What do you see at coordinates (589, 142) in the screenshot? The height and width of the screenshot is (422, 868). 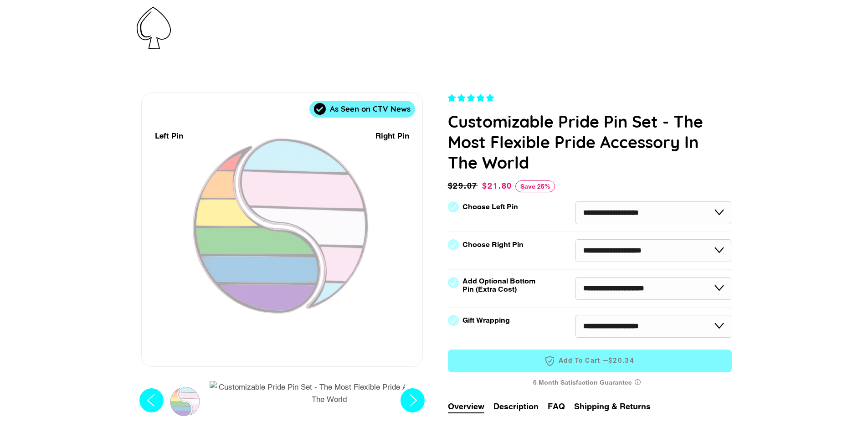 I see `h1: Customizable Pride Pin Set - The Most Flexible Pride Accessory In The World` at bounding box center [589, 142].